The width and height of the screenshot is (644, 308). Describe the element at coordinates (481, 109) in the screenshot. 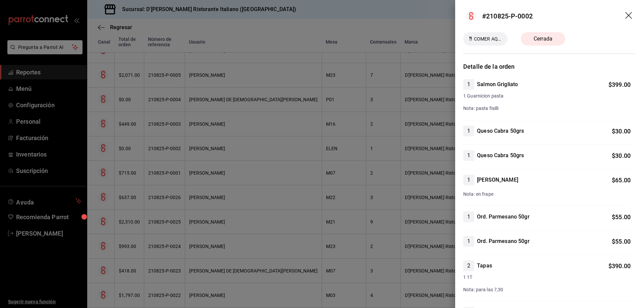

I see `span: Nota: pasta fisilli` at that location.